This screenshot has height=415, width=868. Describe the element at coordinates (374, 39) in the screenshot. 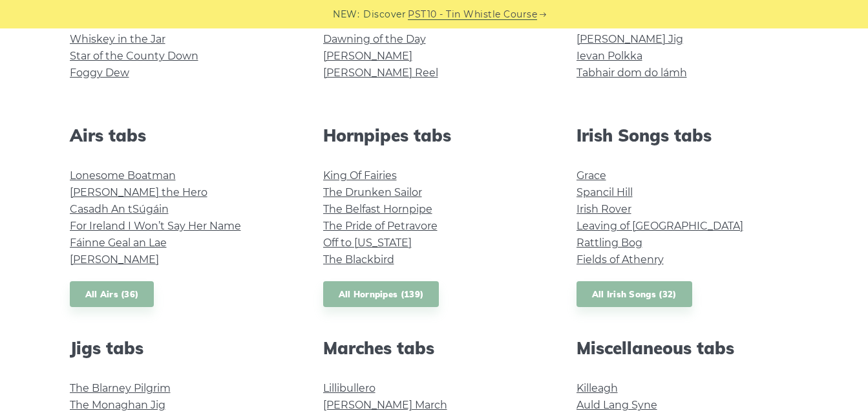

I see `a: Dawning of the Day` at that location.